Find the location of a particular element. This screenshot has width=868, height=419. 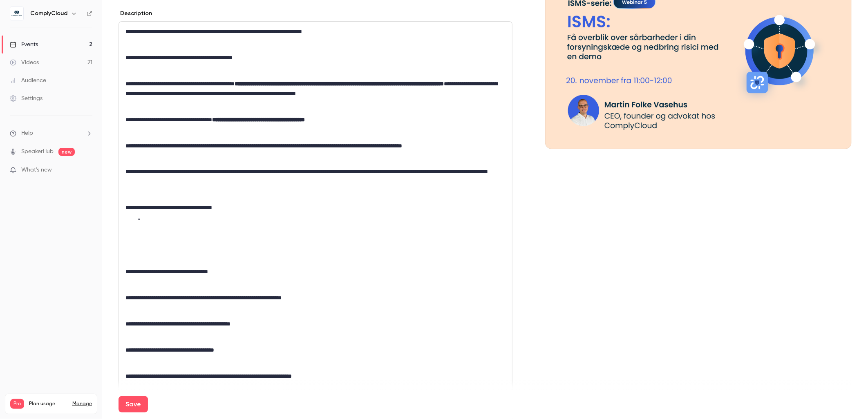

span: Pro is located at coordinates (17, 404).